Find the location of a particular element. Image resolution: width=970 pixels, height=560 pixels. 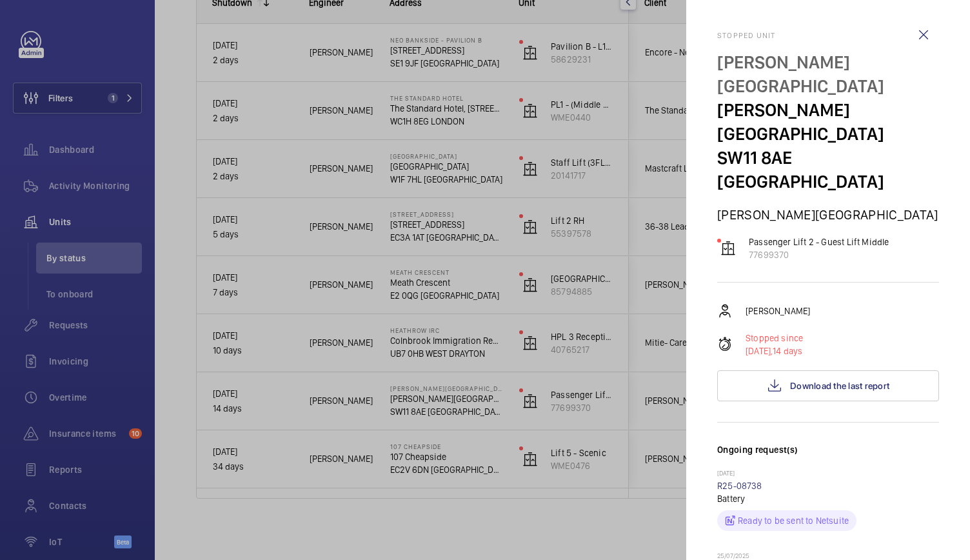

h2: Stopped unit is located at coordinates (828, 36).